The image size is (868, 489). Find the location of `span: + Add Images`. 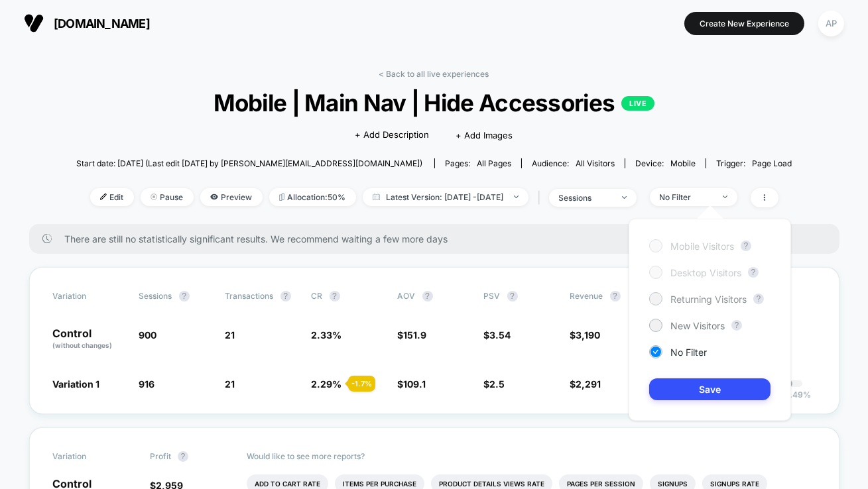

span: + Add Images is located at coordinates (485, 135).